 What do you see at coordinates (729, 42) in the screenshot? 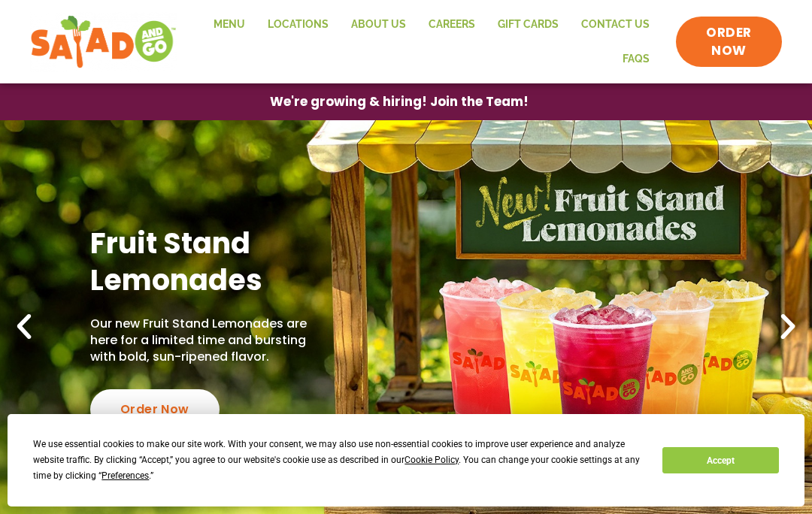
I see `a: ORDER NOW` at bounding box center [729, 42].